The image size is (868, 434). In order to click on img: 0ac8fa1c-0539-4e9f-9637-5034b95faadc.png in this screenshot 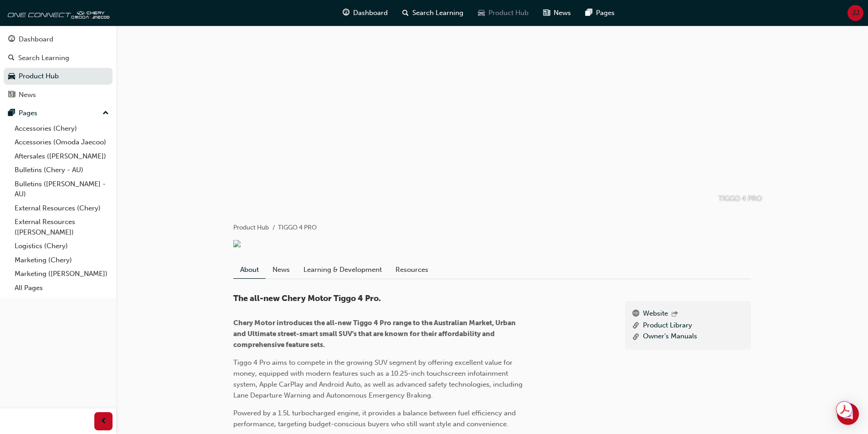, I will do `click(237, 244)`.